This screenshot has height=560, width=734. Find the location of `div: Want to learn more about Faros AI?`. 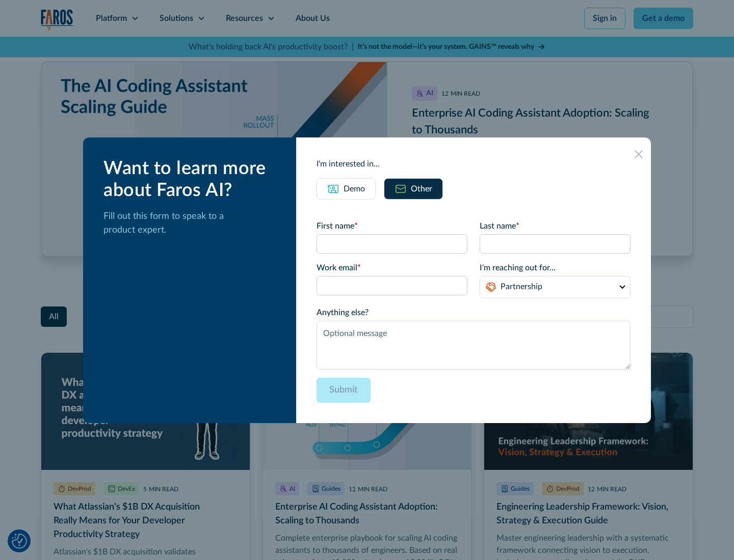

div: Want to learn more about Faros AI? is located at coordinates (192, 180).